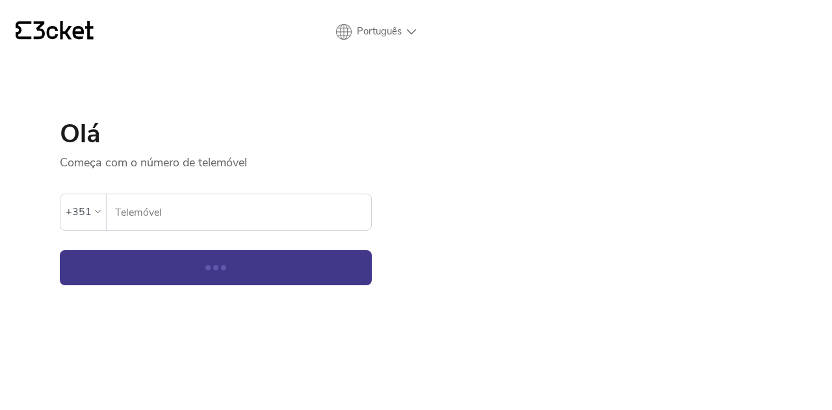 The image size is (832, 410). Describe the element at coordinates (216, 159) in the screenshot. I see `p: Começa com o número de telemóvel` at that location.